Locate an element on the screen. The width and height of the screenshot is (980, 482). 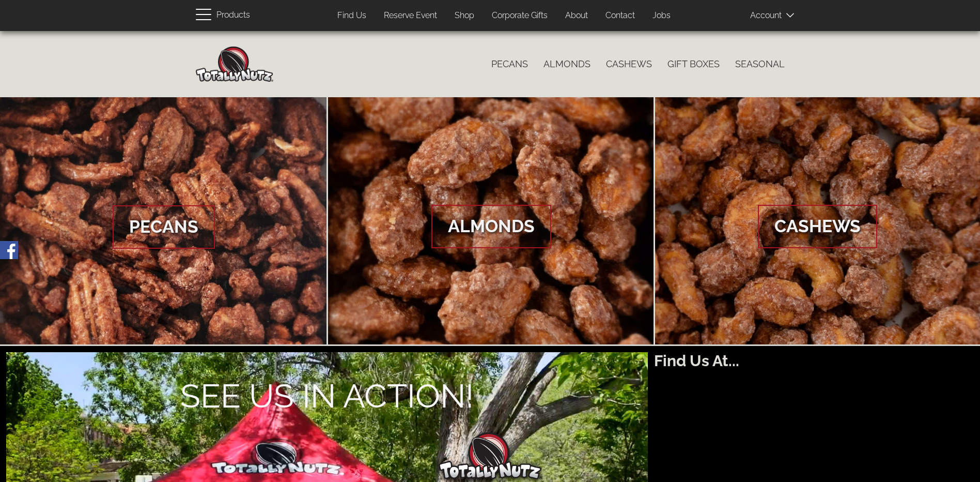
a: Contact is located at coordinates (620, 15).